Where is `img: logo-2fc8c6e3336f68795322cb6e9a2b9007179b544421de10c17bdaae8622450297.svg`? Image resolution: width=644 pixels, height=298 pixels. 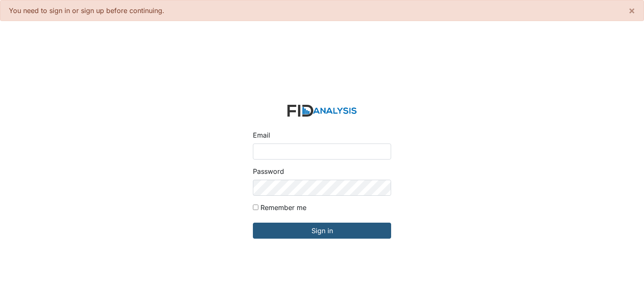
img: logo-2fc8c6e3336f68795322cb6e9a2b9007179b544421de10c17bdaae8622450297.svg is located at coordinates (322, 111).